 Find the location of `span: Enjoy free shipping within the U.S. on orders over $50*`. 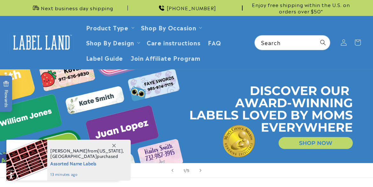

span: Enjoy free shipping within the U.S. on orders over $50* is located at coordinates (301, 8).